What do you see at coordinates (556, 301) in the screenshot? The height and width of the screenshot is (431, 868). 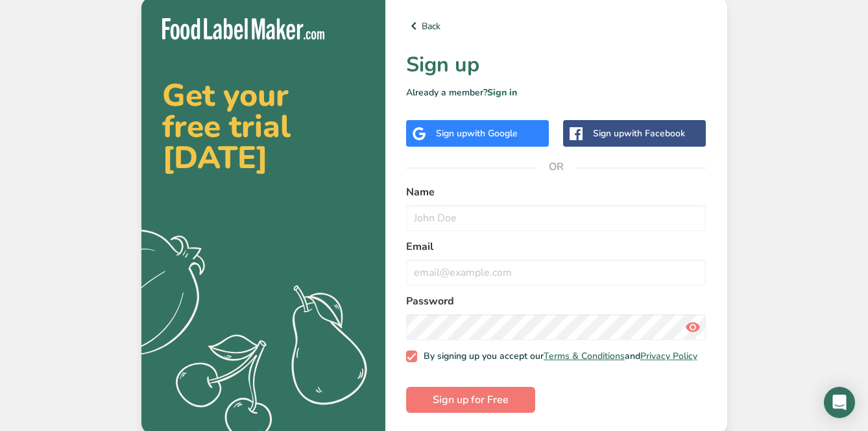 I see `label: Password` at bounding box center [556, 301].